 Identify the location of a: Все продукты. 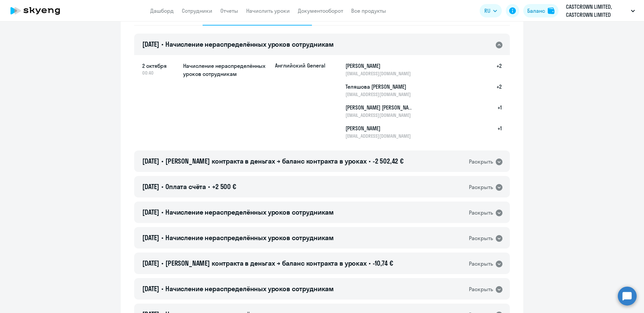
(368, 11).